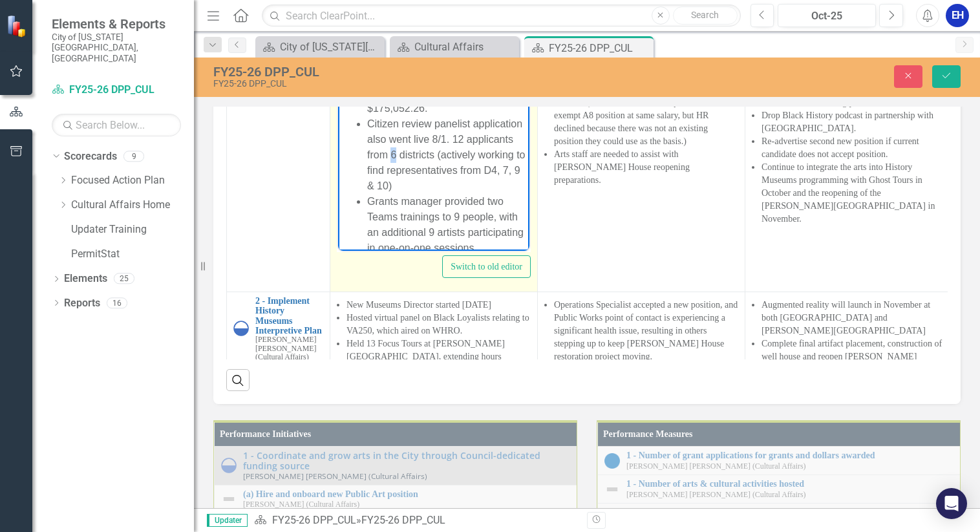 This screenshot has height=532, width=980. What do you see at coordinates (957, 16) in the screenshot?
I see `button: EH` at bounding box center [957, 16].